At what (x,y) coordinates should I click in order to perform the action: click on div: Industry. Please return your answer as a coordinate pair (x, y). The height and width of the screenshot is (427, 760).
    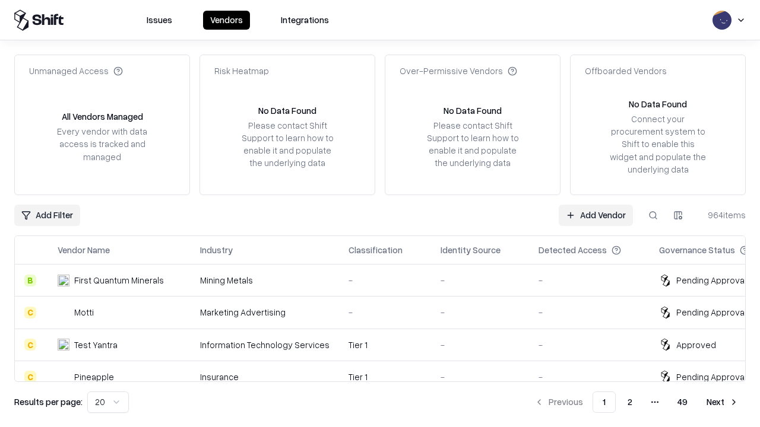
    Looking at the image, I should click on (216, 250).